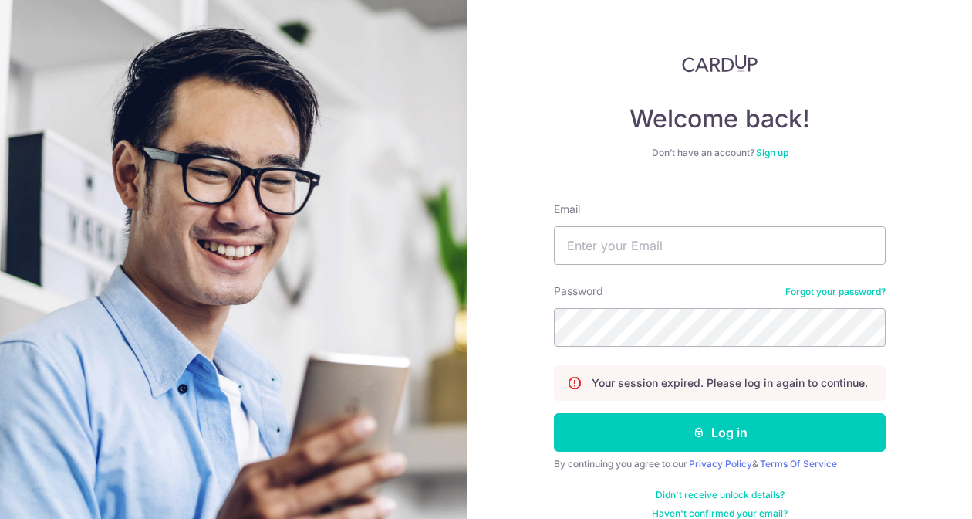 This screenshot has height=519, width=972. What do you see at coordinates (720, 245) in the screenshot?
I see `input: Enter your Email` at bounding box center [720, 245].